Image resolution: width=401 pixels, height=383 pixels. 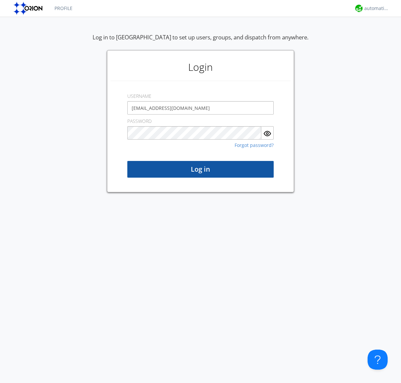 What do you see at coordinates (194, 133) in the screenshot?
I see `input: Password` at bounding box center [194, 133].